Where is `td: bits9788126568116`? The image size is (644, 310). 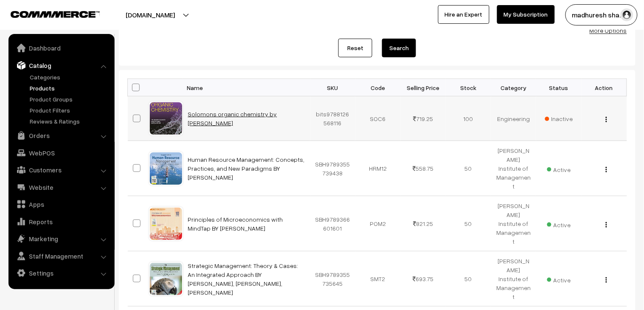
td: bits9788126568116 is located at coordinates (333, 118).